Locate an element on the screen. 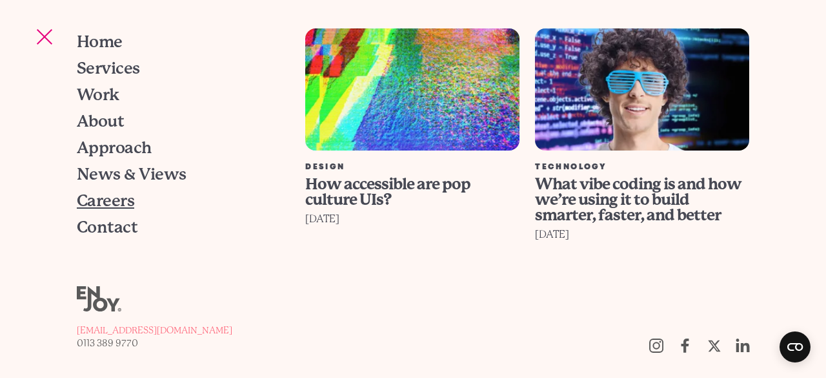 The height and width of the screenshot is (378, 826). div: Technology is located at coordinates (642, 167).